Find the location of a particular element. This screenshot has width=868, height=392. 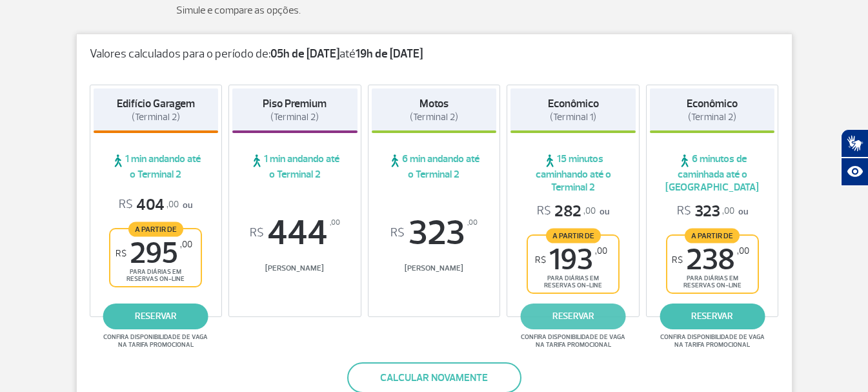

p: Valores calculados para o período de: até is located at coordinates (434, 55).